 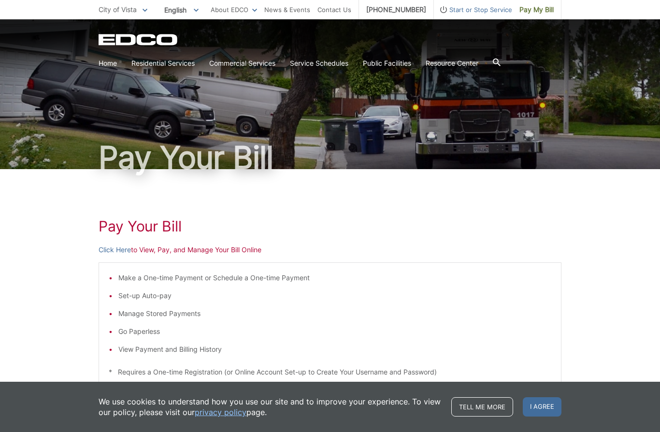 What do you see at coordinates (220, 412) in the screenshot?
I see `a: privacy policy` at bounding box center [220, 412].